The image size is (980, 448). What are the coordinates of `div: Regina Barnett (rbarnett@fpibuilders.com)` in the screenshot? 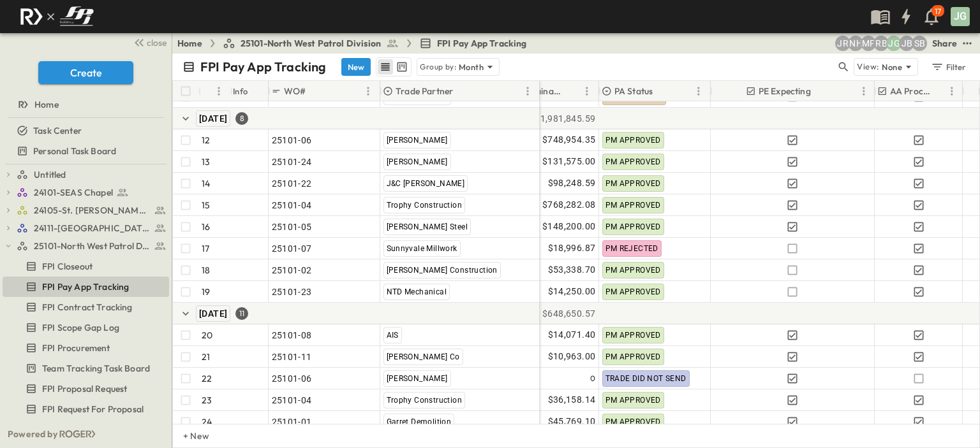 It's located at (881, 43).